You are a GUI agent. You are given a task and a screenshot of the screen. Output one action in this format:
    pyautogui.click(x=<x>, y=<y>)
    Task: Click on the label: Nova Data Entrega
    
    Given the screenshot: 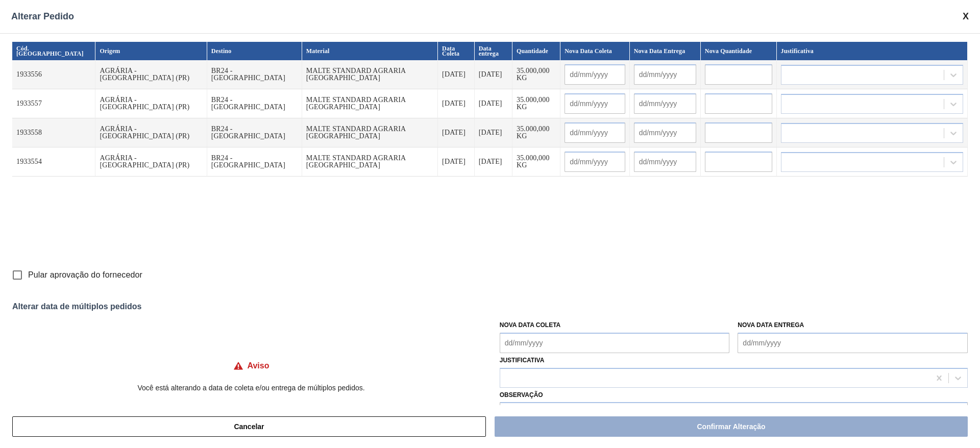 What is the action you would take?
    pyautogui.click(x=771, y=325)
    